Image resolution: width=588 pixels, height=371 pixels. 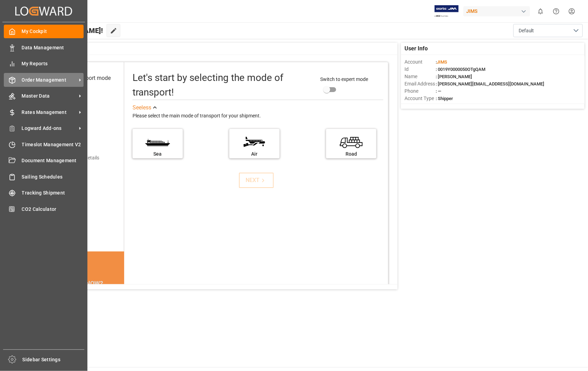 I want to click on span: Tracking Shipment, so click(x=53, y=193).